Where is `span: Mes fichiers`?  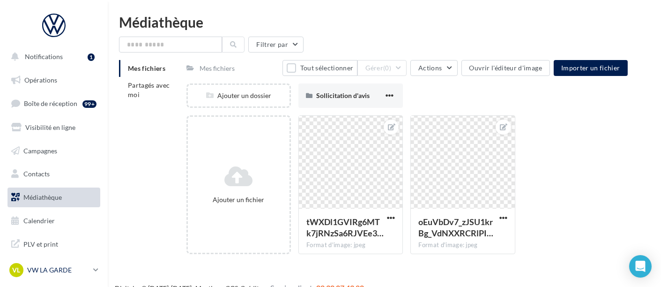 span: Mes fichiers is located at coordinates (147, 68).